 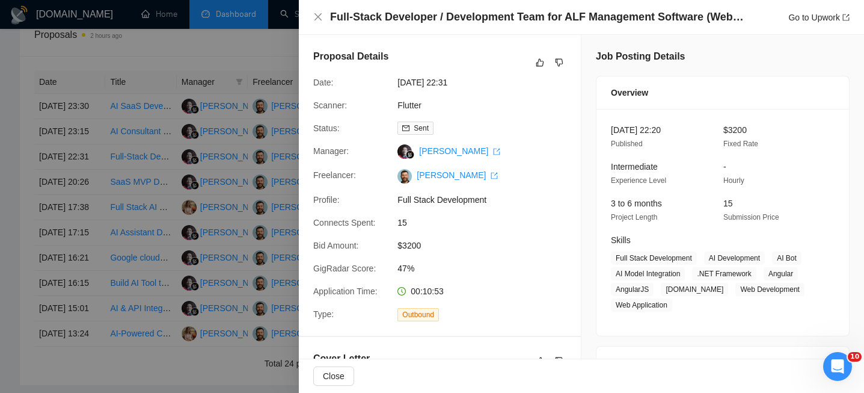 I want to click on h4: Full-Stack Developer / Development Team for ALF Management Software (Web + Mobile), so click(x=537, y=17).